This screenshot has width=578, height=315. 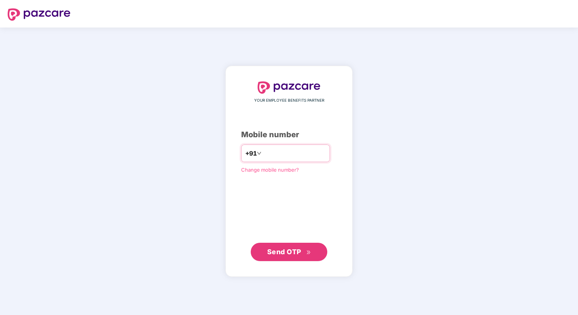 I want to click on span: double-right, so click(x=308, y=252).